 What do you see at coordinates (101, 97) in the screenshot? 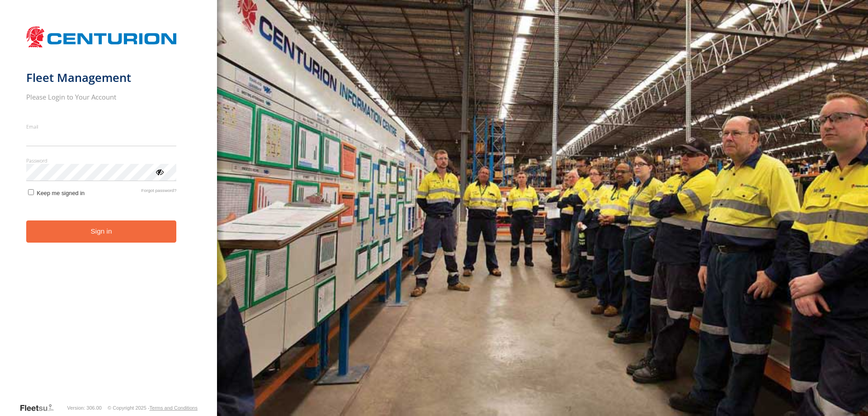
I see `h2: Please Login to Your Account` at bounding box center [101, 97].